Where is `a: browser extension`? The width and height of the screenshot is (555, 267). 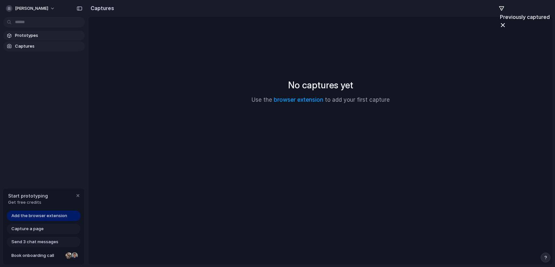
a: browser extension is located at coordinates (299, 100).